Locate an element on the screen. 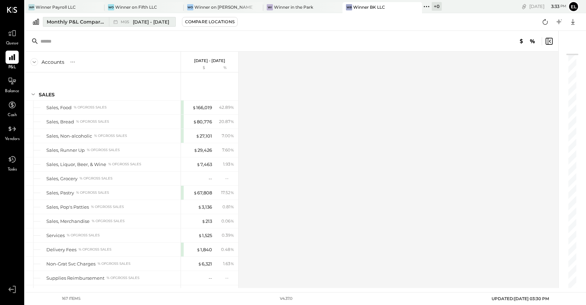 The height and width of the screenshot is (305, 586). div: Winner in the Park is located at coordinates (293, 7).